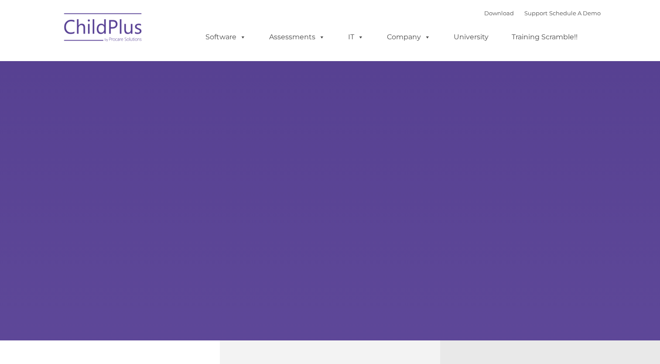 Image resolution: width=660 pixels, height=364 pixels. I want to click on a: Software, so click(225, 37).